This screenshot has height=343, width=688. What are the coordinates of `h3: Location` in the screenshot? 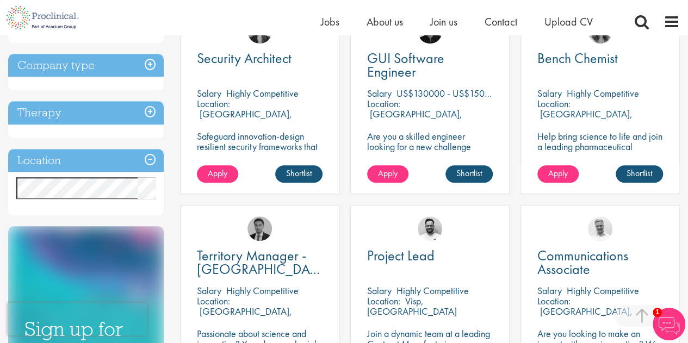 It's located at (86, 160).